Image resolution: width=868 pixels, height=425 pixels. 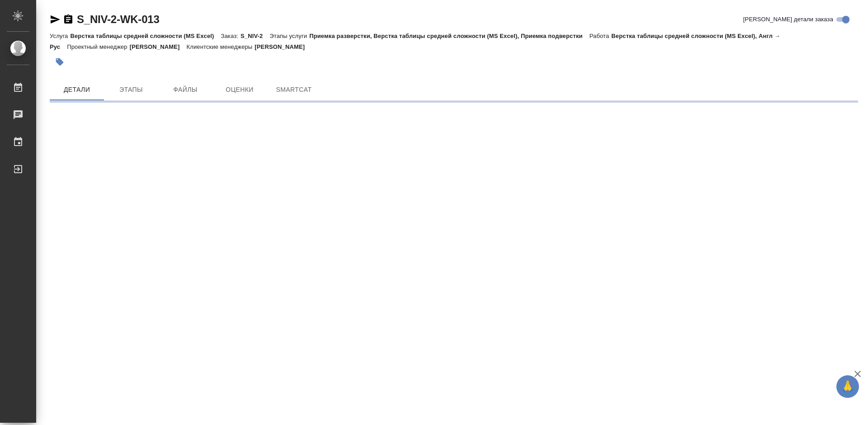 What do you see at coordinates (289, 36) in the screenshot?
I see `p: Этапы услуги` at bounding box center [289, 36].